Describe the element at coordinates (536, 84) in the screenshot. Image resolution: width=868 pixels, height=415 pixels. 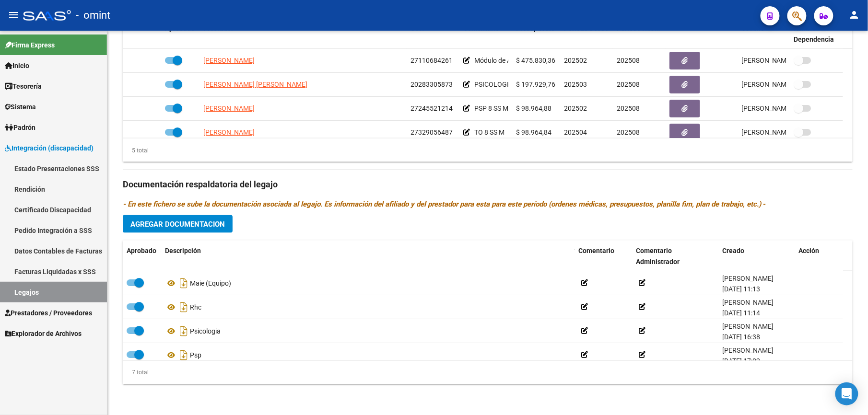
I see `span: $ 197.929,76` at that location.